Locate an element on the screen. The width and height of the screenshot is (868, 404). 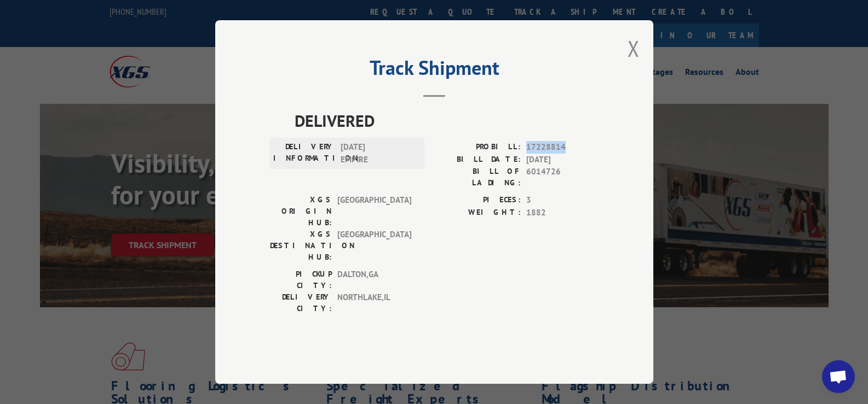
label: DELIVERY INFORMATION: is located at coordinates (304, 153).